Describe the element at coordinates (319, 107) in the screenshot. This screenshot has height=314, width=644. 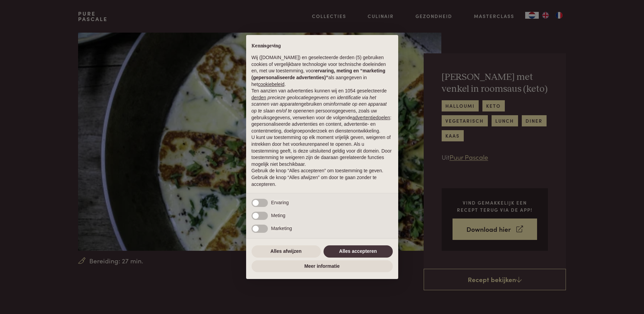
I see `em: informatie op een apparaat op te slaan en/of te openen` at that location.